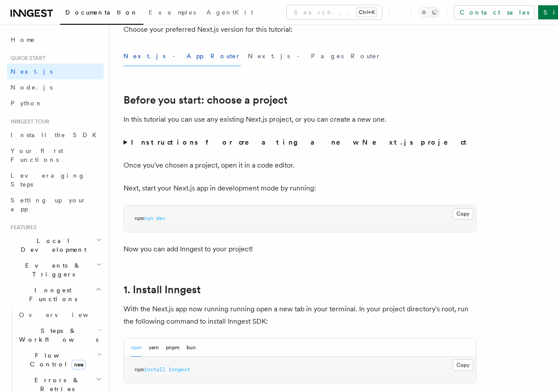  What do you see at coordinates (494, 12) in the screenshot?
I see `a: Contact sales` at bounding box center [494, 12].